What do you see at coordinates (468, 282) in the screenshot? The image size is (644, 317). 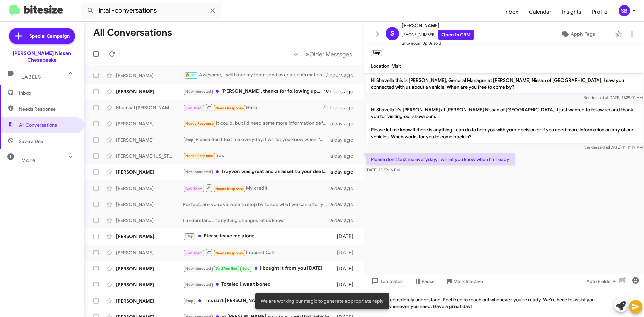 I see `span: Mark Inactive` at bounding box center [468, 282].